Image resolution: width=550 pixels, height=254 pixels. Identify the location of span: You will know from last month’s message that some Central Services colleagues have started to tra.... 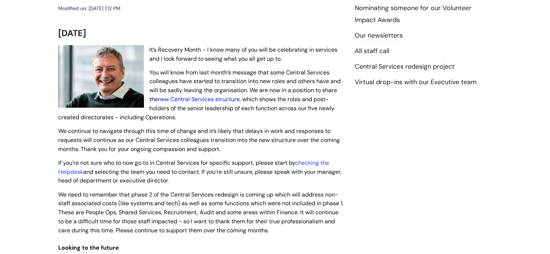
(199, 95).